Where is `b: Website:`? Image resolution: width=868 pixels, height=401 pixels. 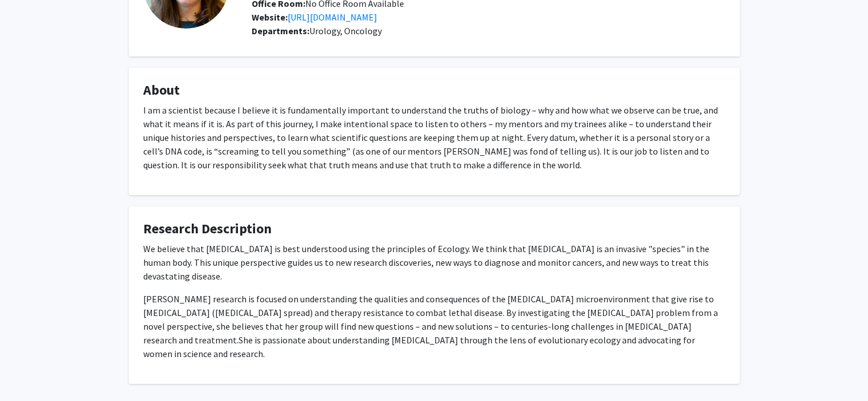 b: Website: is located at coordinates (270, 17).